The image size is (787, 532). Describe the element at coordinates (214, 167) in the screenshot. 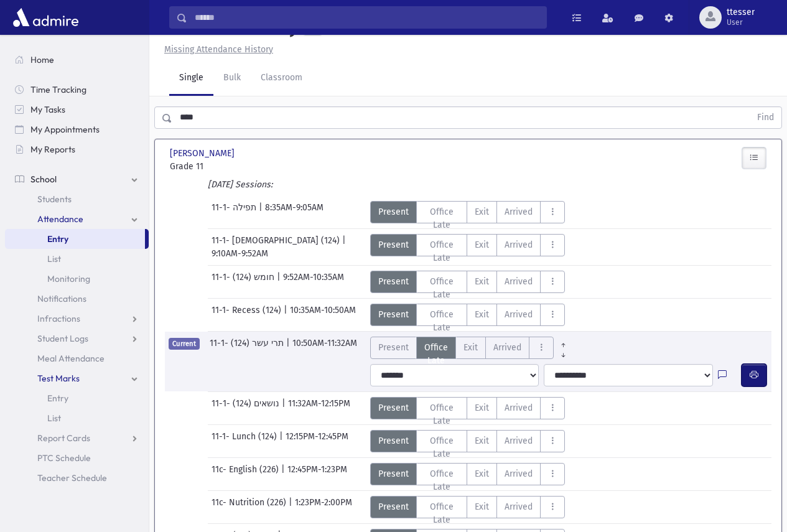

I see `span: Grade 11` at that location.